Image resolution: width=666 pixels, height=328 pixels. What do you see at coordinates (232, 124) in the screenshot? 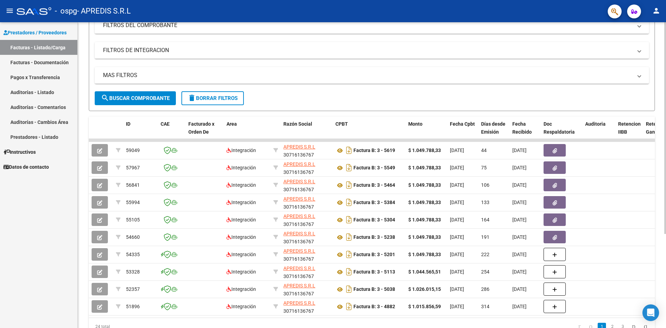
I see `span: Area` at bounding box center [232, 124].